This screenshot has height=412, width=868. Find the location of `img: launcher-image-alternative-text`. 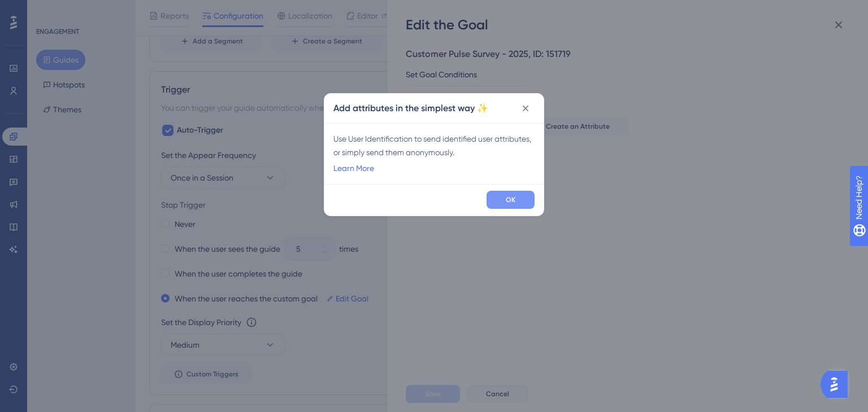

img: launcher-image-alternative-text is located at coordinates (13, 17).